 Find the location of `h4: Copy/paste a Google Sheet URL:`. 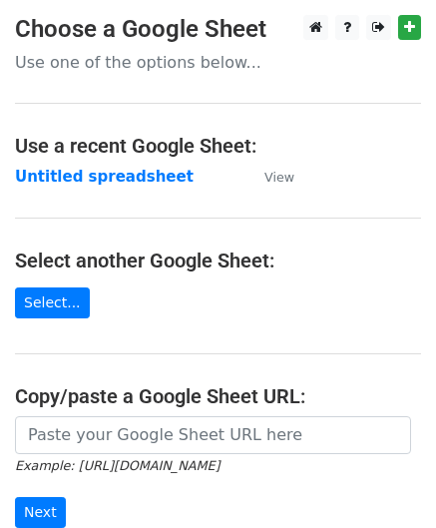

h4: Copy/paste a Google Sheet URL: is located at coordinates (218, 396).